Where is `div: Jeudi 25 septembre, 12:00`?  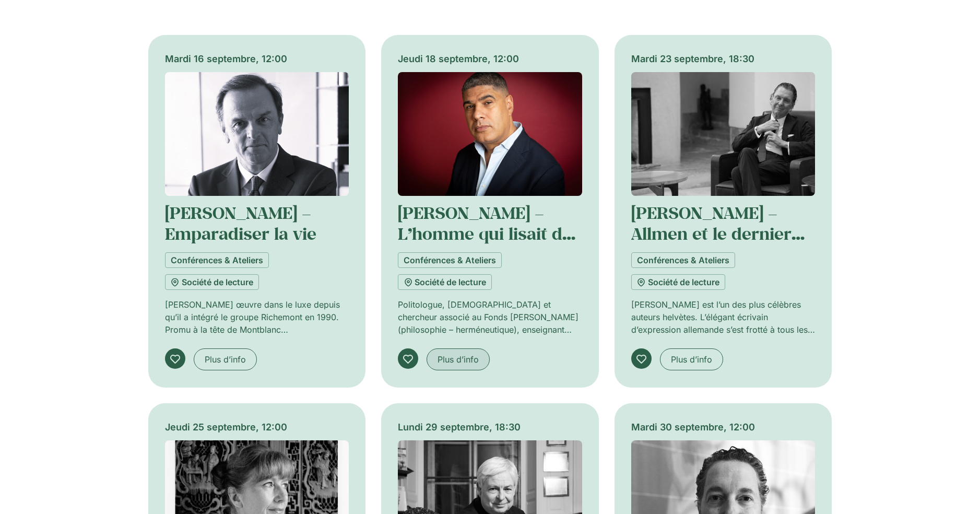
div: Jeudi 25 septembre, 12:00 is located at coordinates (256, 426).